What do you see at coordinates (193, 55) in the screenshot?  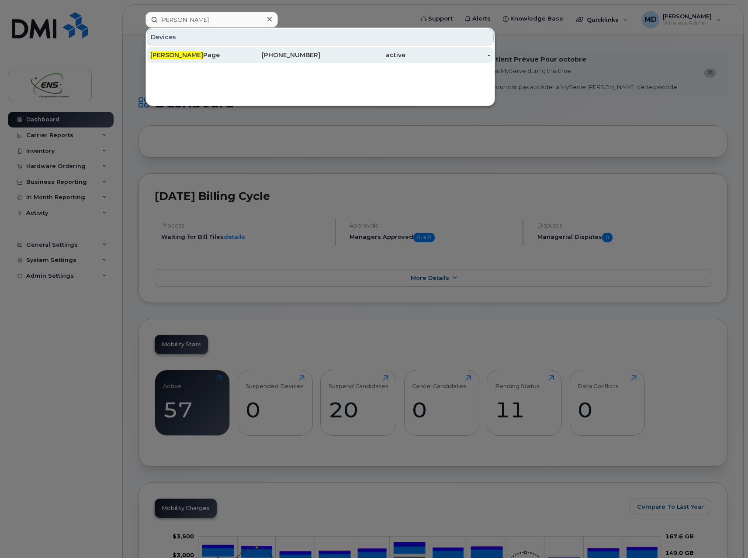 I see `div: Page` at bounding box center [193, 55].